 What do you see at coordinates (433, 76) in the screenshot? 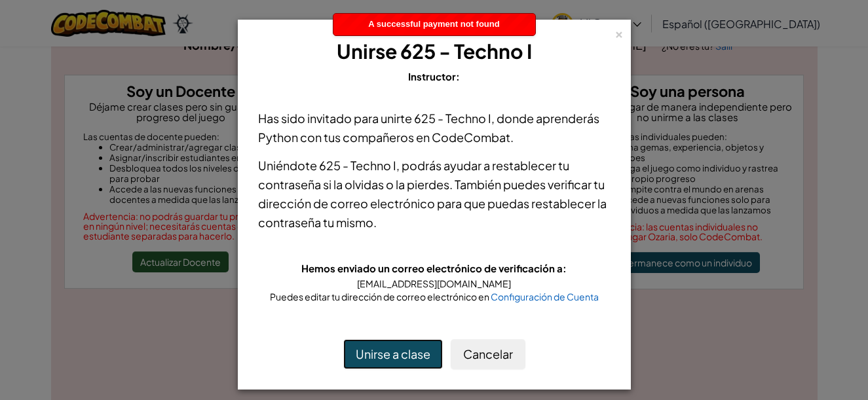
I see `span: Instructor:` at bounding box center [433, 76].